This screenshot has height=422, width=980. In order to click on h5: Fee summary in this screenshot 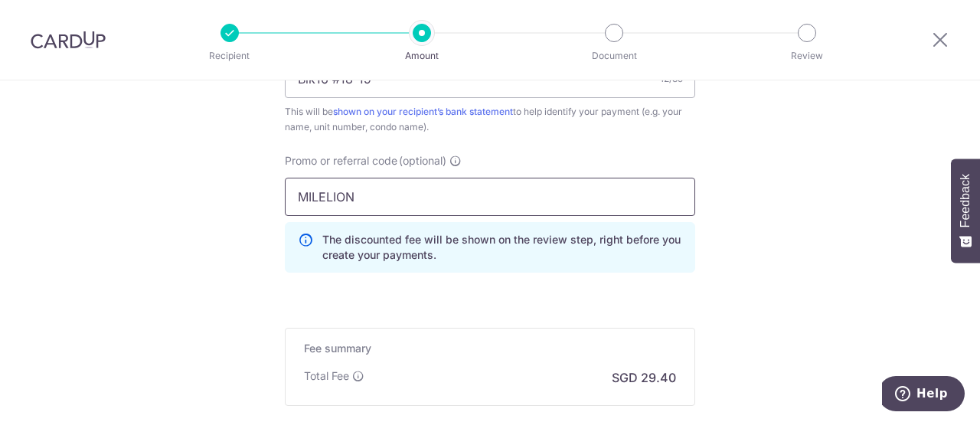, I will do `click(490, 348)`.